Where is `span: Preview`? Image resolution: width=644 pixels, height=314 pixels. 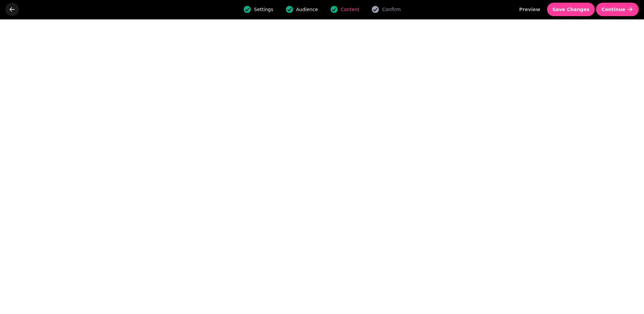 span: Preview is located at coordinates (529, 9).